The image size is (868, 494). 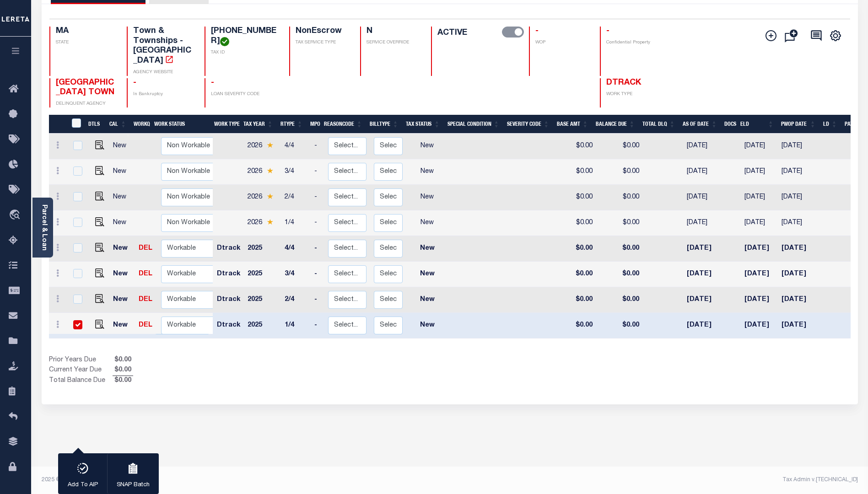 What do you see at coordinates (117, 124) in the screenshot?
I see `th: CAL: activate to sort column ascending` at bounding box center [117, 124].